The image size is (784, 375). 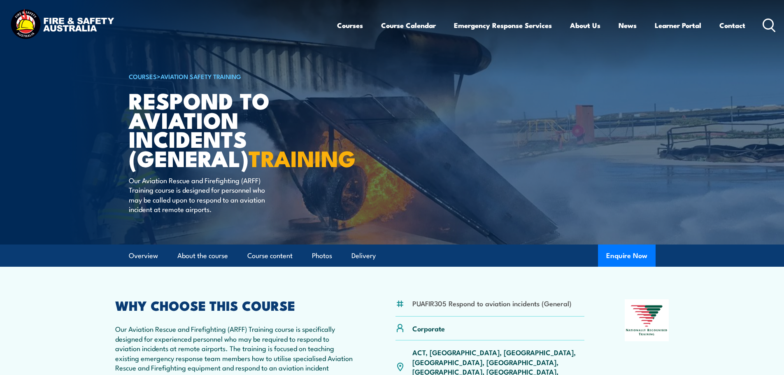 I want to click on a: About Us, so click(x=585, y=25).